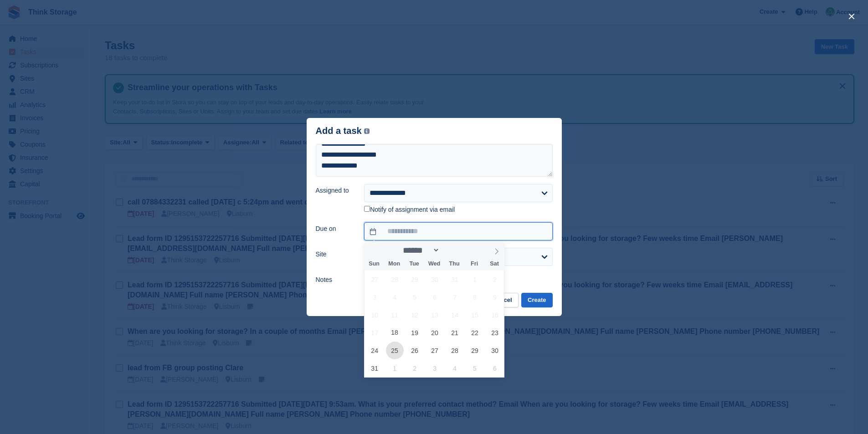 The width and height of the screenshot is (868, 434). Describe the element at coordinates (395, 279) in the screenshot. I see `span: July 28, 2025` at that location.